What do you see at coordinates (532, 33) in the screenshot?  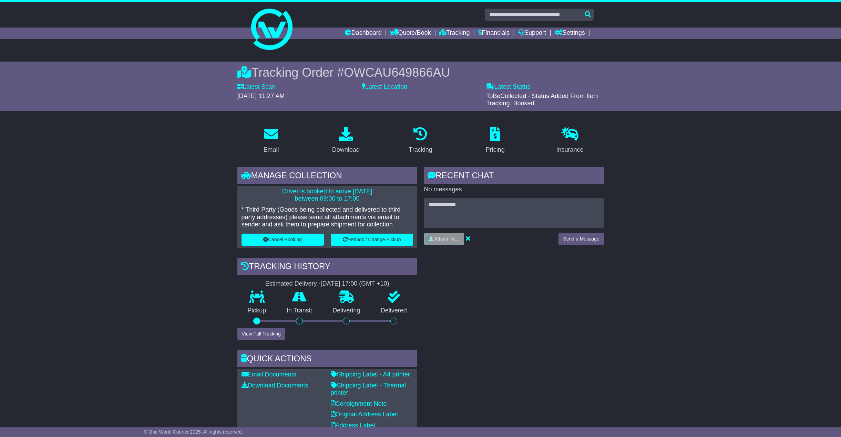 I see `a: Support` at bounding box center [532, 33].